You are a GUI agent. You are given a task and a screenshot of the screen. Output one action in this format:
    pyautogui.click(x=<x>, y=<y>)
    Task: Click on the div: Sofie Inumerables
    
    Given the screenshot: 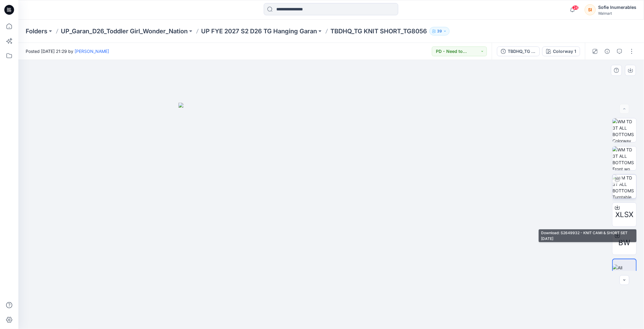 What is the action you would take?
    pyautogui.click(x=618, y=7)
    